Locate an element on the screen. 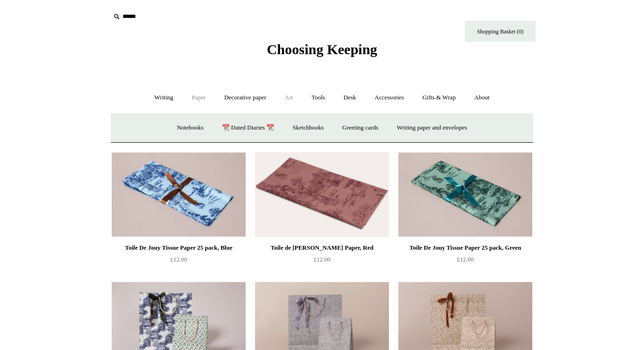 This screenshot has width=644, height=350. a: Accessories is located at coordinates (389, 97).